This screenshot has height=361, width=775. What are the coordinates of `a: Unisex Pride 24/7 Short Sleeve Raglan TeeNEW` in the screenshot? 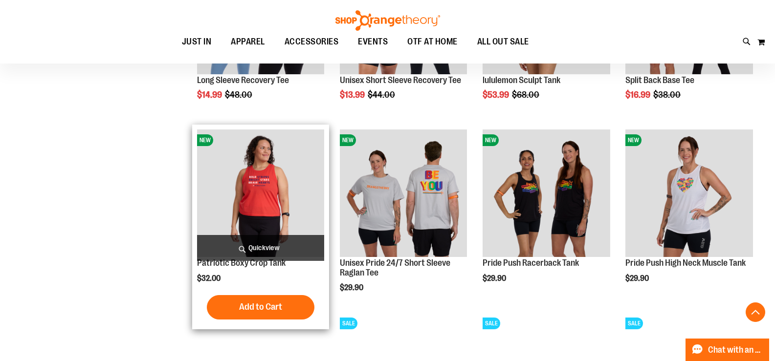 It's located at (403, 194).